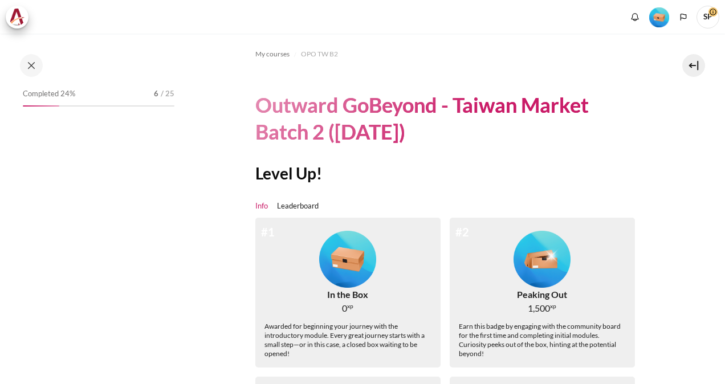  Describe the element at coordinates (542, 259) in the screenshot. I see `img: Level #2` at that location.